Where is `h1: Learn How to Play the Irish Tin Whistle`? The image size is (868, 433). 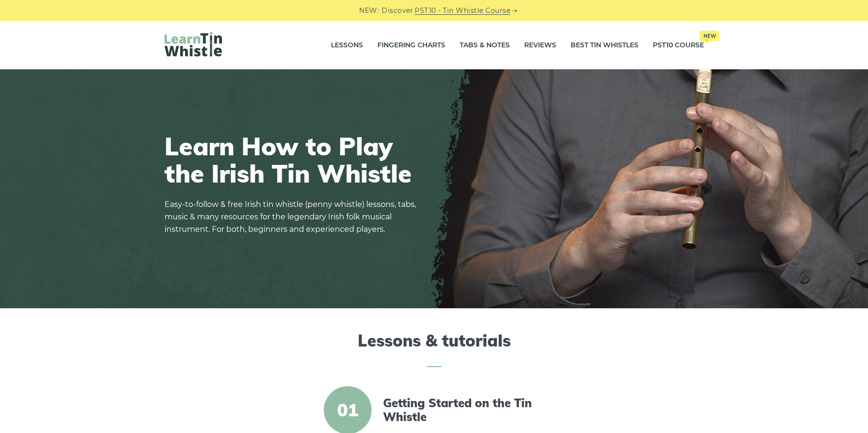
h1: Learn How to Play the Irish Tin Whistle is located at coordinates (294, 160).